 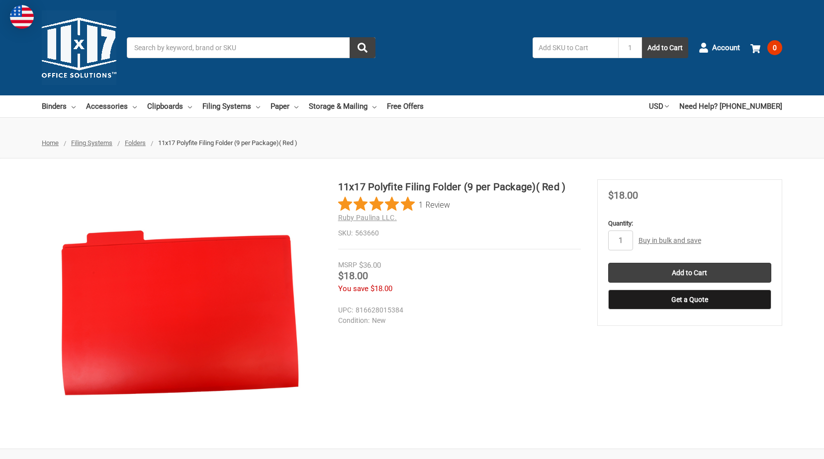 What do you see at coordinates (342, 106) in the screenshot?
I see `a: Storage & Mailing` at bounding box center [342, 106].